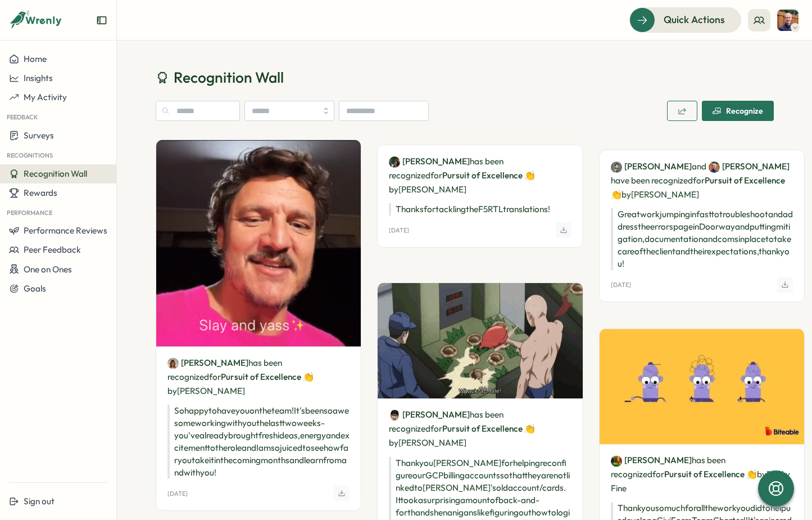  I want to click on p: Thanks for tackling the F5 RTL translations!, so click(480, 209).